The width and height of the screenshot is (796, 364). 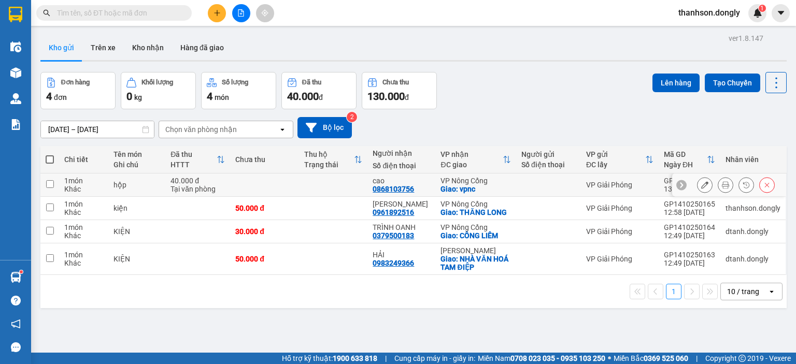 I want to click on div: Ngày ĐH, so click(x=685, y=165).